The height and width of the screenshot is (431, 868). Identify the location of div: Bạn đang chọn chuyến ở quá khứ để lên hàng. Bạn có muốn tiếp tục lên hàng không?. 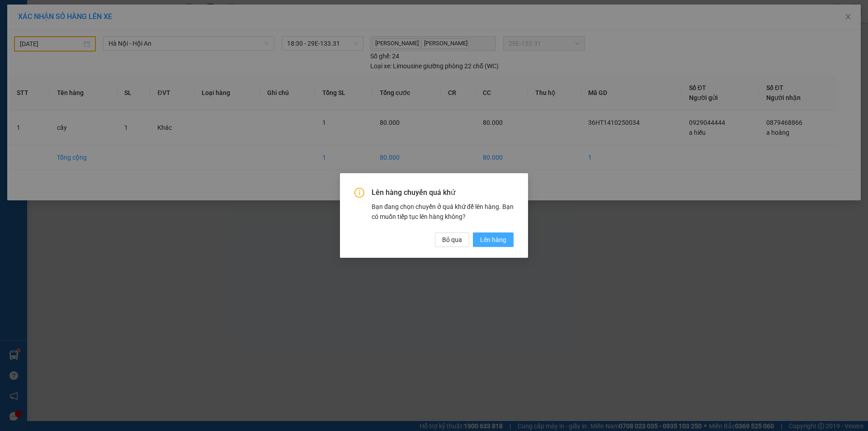
(442, 212).